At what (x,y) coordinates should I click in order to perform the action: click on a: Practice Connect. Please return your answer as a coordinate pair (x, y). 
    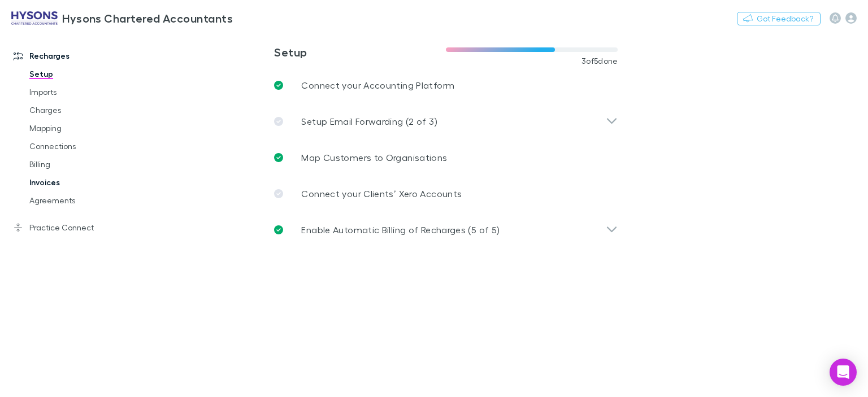
    Looking at the image, I should click on (75, 228).